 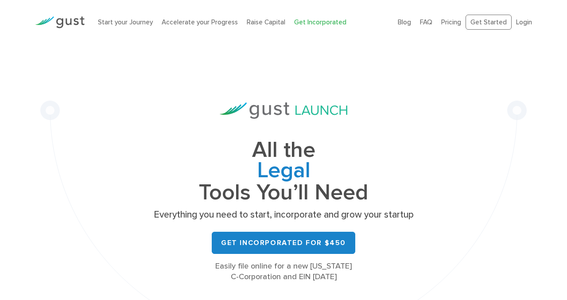 I want to click on a: Pricing, so click(x=451, y=22).